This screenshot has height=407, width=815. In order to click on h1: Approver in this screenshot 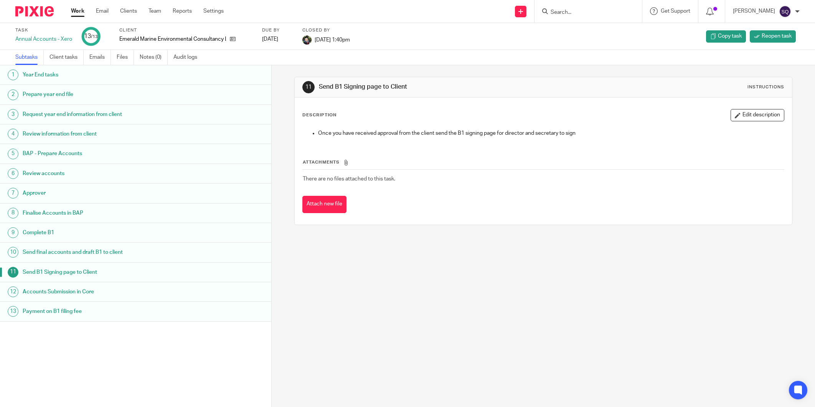, I will do `click(103, 193)`.